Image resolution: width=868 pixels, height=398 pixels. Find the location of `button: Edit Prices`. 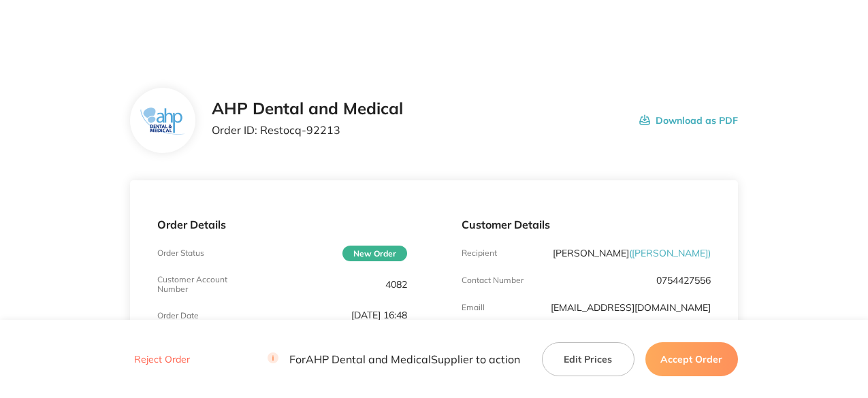

button: Edit Prices is located at coordinates (588, 358).